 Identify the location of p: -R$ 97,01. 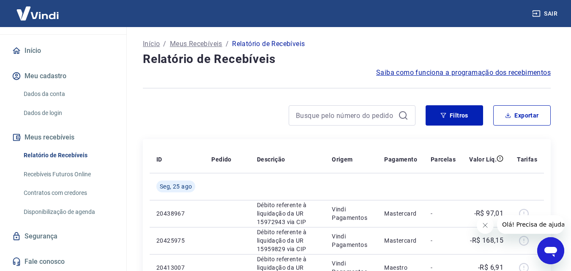
(489, 214).